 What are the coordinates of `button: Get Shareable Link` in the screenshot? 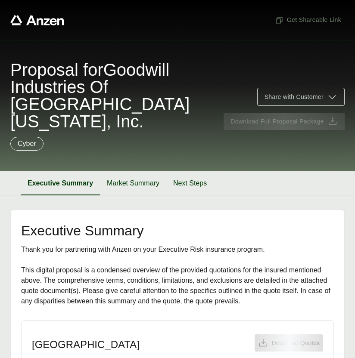 It's located at (308, 20).